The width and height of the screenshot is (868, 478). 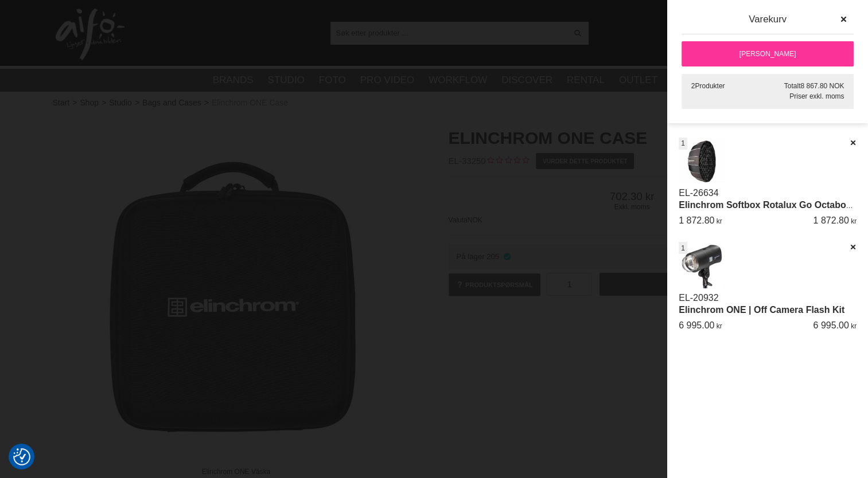 What do you see at coordinates (693, 86) in the screenshot?
I see `span: 2` at bounding box center [693, 86].